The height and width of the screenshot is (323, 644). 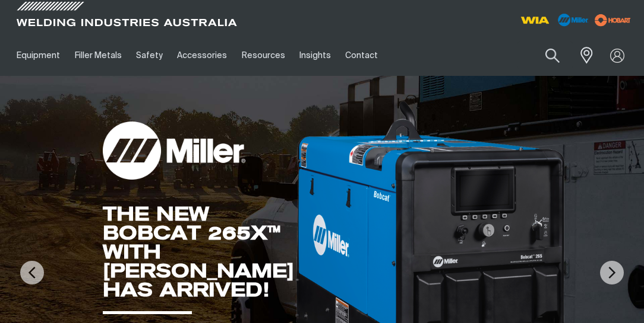 What do you see at coordinates (38, 55) in the screenshot?
I see `a: Equipment` at bounding box center [38, 55].